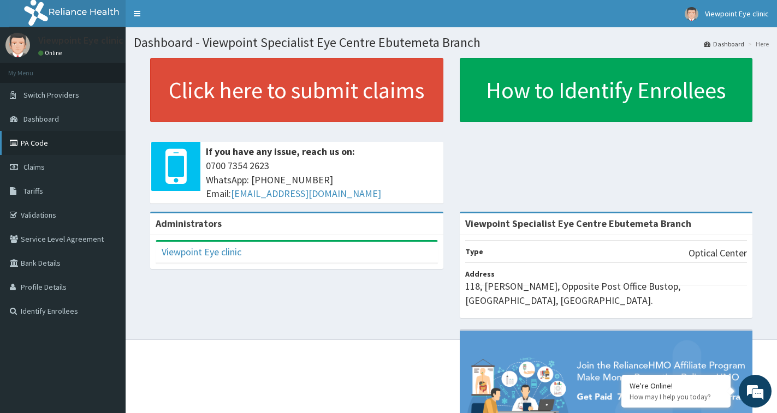  What do you see at coordinates (33, 191) in the screenshot?
I see `span: Tariffs` at bounding box center [33, 191].